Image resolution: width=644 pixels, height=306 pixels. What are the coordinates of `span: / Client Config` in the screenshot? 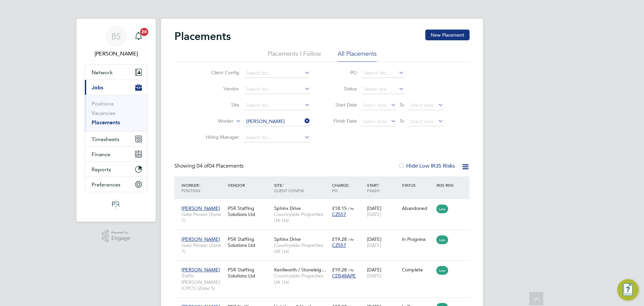 It's located at (289, 188).